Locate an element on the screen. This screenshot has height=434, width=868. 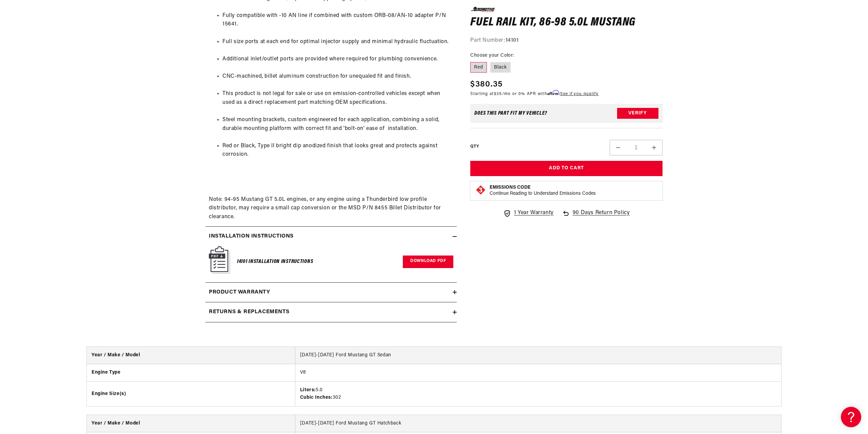
span: 1 Year Warranty is located at coordinates (534, 213).